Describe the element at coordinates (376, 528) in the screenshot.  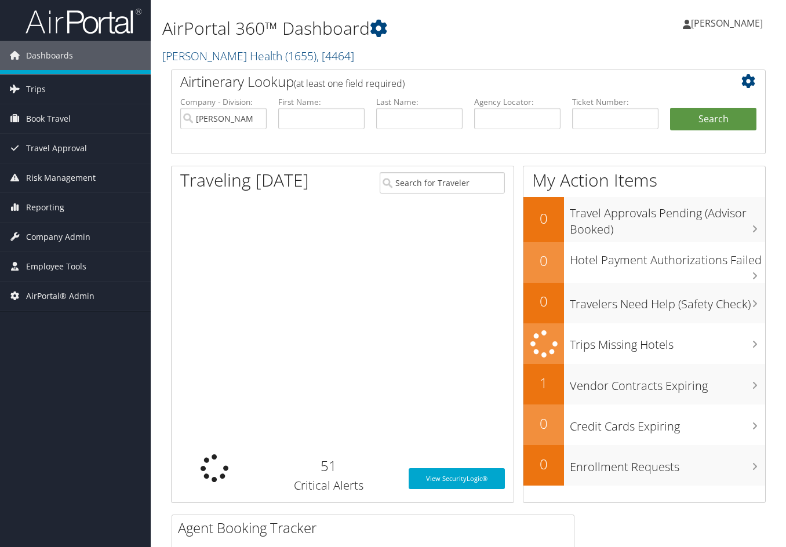
I see `h2: Agent Booking Tracker` at that location.